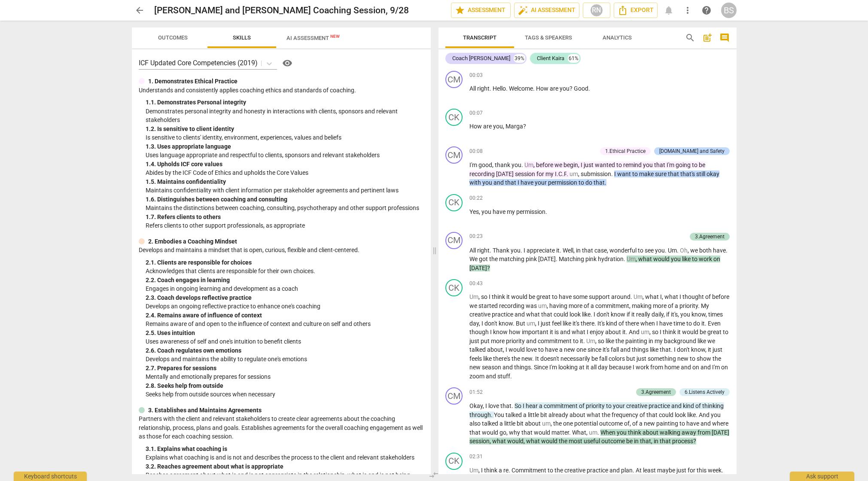 The image size is (868, 481). I want to click on span: AI Assessment, so click(547, 11).